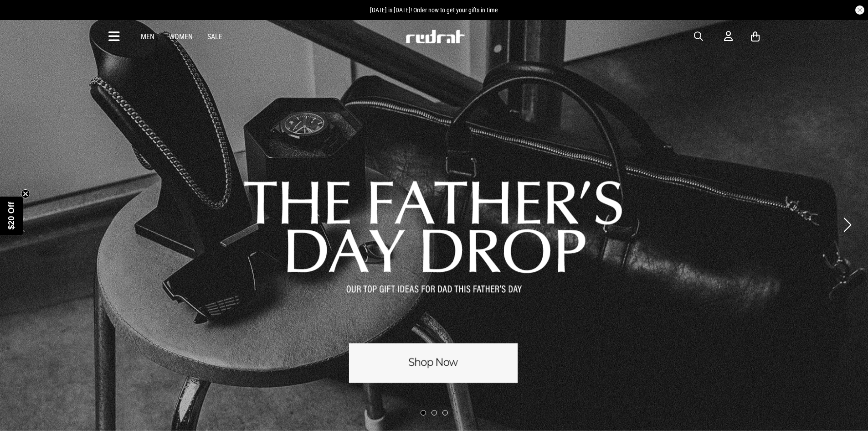 This screenshot has height=431, width=868. I want to click on a: Sale, so click(214, 37).